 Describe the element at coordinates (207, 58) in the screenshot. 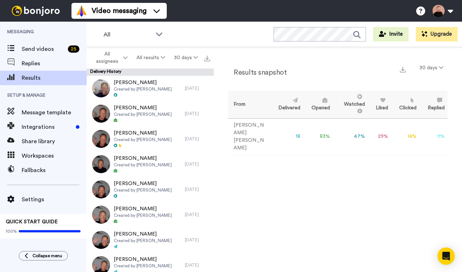

I see `button: Export all results that match these filters now.` at that location.